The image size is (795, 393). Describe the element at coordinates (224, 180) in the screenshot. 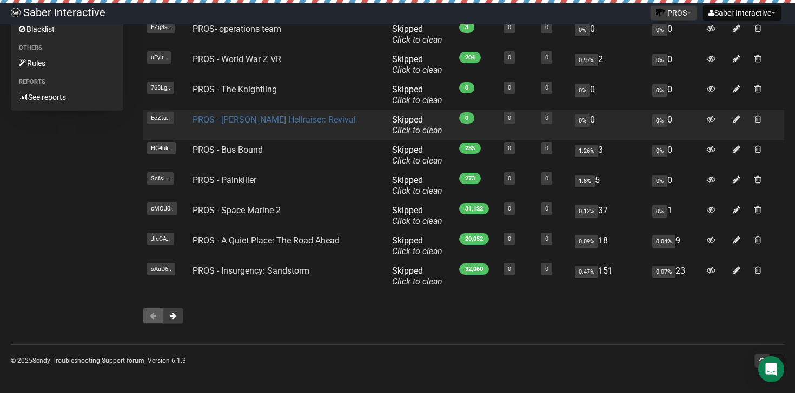

I see `a: PROS - Painkiller` at that location.